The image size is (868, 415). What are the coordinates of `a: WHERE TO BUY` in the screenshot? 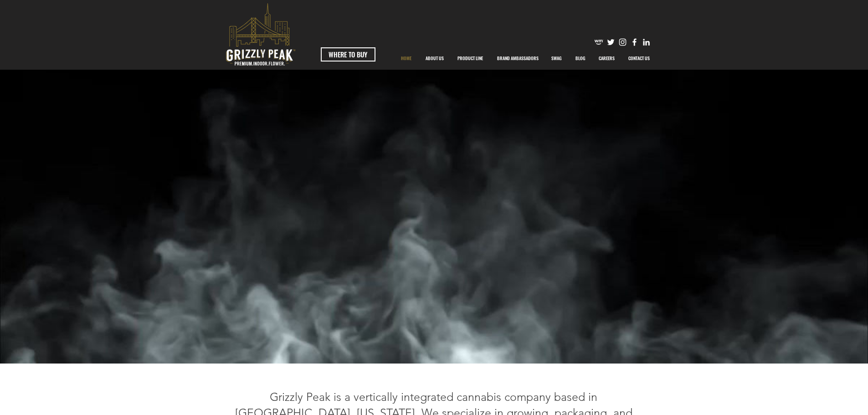 It's located at (348, 55).